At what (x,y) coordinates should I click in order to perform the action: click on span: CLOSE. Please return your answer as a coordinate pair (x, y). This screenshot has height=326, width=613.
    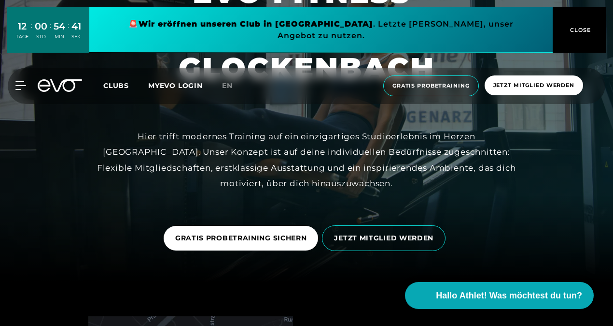
    Looking at the image, I should click on (580, 30).